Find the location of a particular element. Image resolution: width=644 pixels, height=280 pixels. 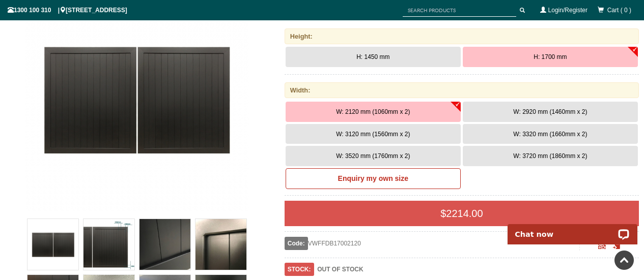

div: VWFFDB17002120 is located at coordinates (432, 243).